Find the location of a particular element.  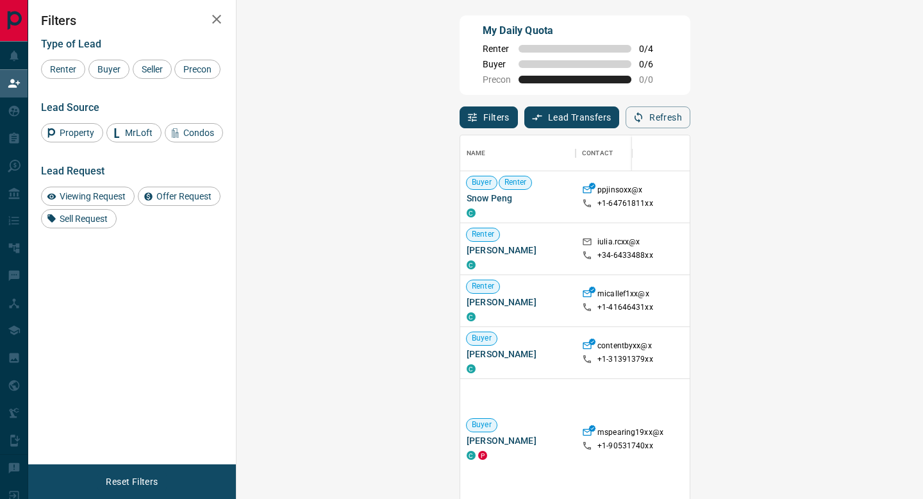

p: iulia.rcxx@x is located at coordinates (618, 243).